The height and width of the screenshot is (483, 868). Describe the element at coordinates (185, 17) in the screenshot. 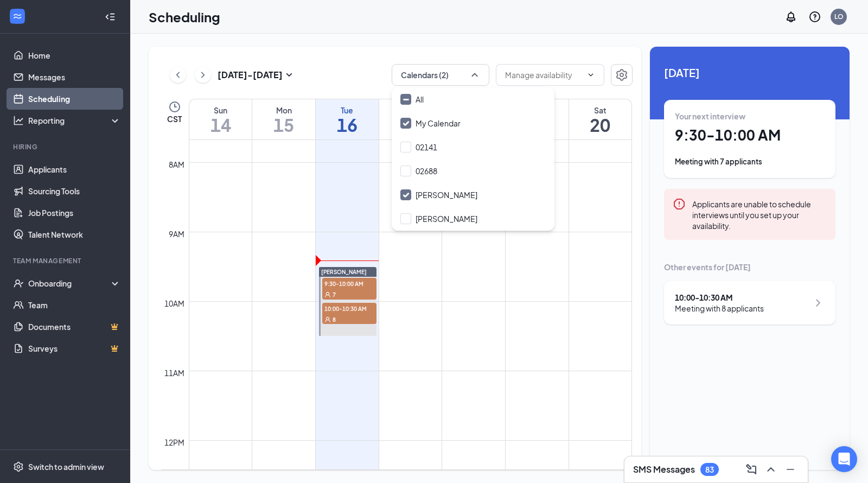

I see `h1: Scheduling` at that location.